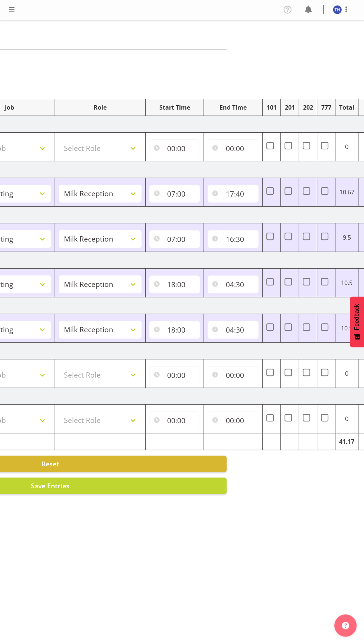 The height and width of the screenshot is (644, 364). What do you see at coordinates (347, 441) in the screenshot?
I see `td: 41.17` at bounding box center [347, 441].